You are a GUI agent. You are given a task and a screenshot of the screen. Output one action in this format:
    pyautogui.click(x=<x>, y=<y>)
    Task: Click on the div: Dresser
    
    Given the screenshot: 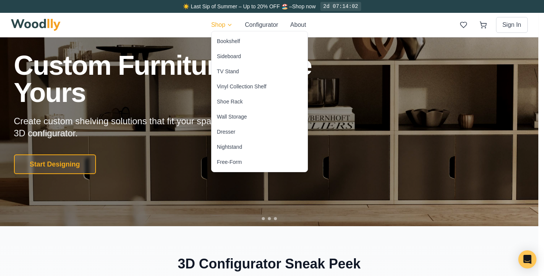 What is the action you would take?
    pyautogui.click(x=226, y=132)
    